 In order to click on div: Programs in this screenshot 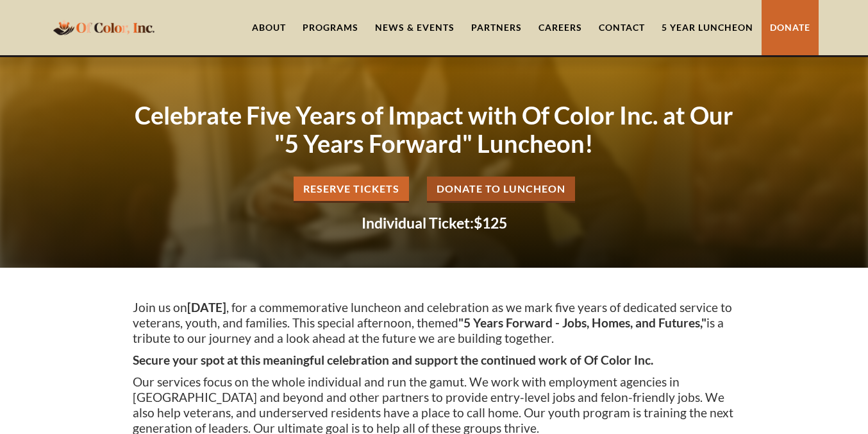, I will do `click(331, 28)`.